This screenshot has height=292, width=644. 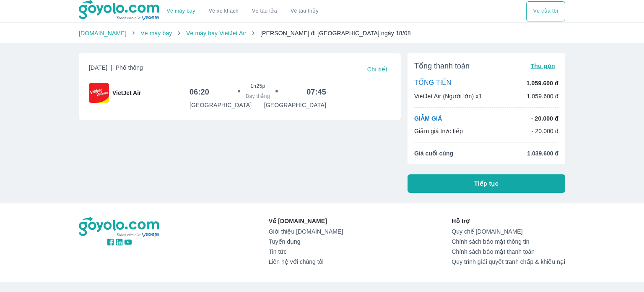 I want to click on a: Tin tức, so click(x=306, y=251).